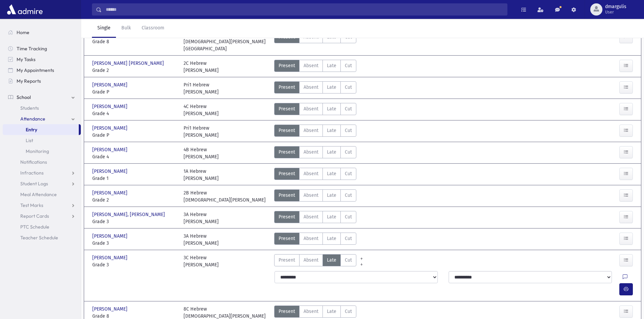  What do you see at coordinates (33, 119) in the screenshot?
I see `span: Attendance` at bounding box center [33, 119].